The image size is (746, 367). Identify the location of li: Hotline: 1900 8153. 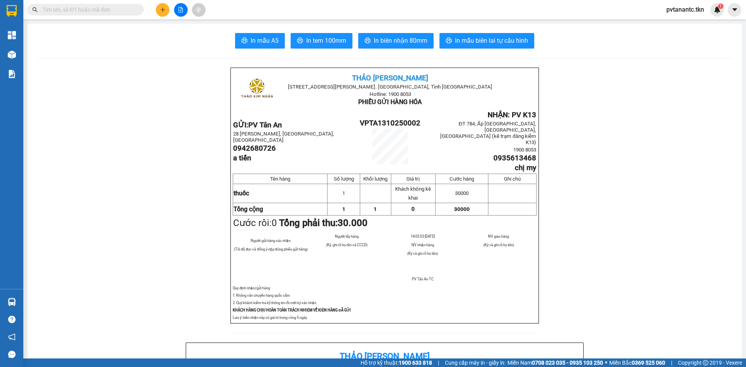
(199, 33).